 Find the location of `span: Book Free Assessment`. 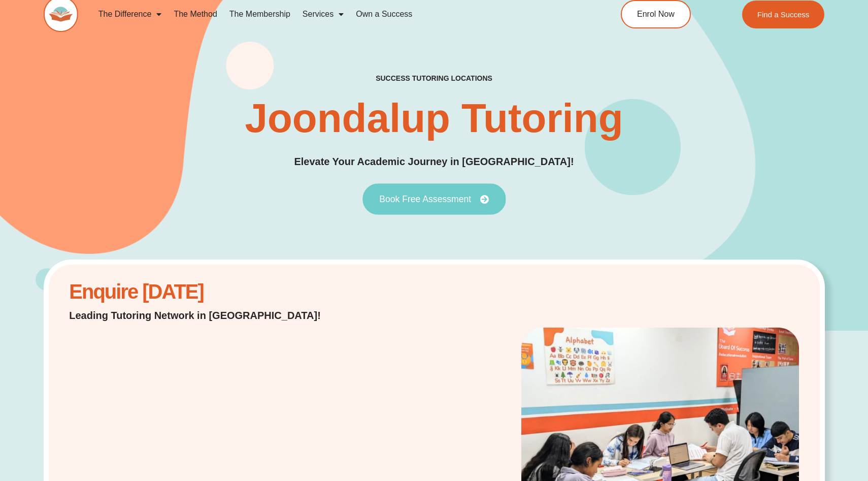

span: Book Free Assessment is located at coordinates (424, 199).